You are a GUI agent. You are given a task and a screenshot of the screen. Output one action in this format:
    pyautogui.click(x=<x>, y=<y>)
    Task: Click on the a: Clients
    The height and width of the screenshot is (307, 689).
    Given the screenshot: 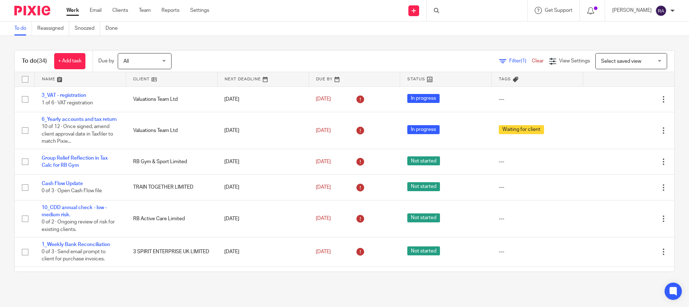 What is the action you would take?
    pyautogui.click(x=120, y=10)
    